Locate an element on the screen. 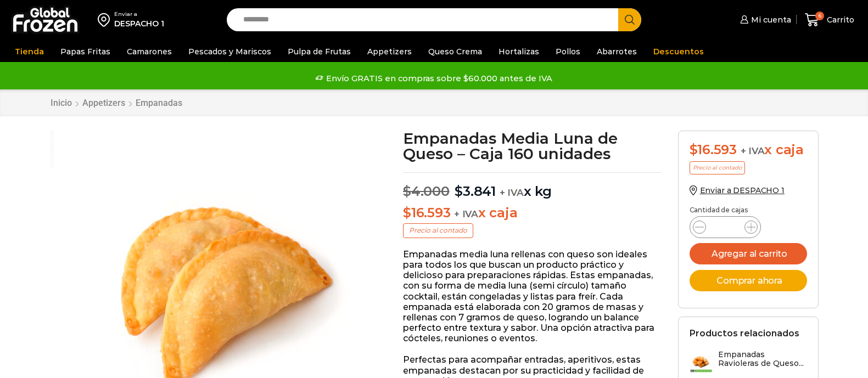 This screenshot has width=868, height=378. div: x caja is located at coordinates (748, 150).